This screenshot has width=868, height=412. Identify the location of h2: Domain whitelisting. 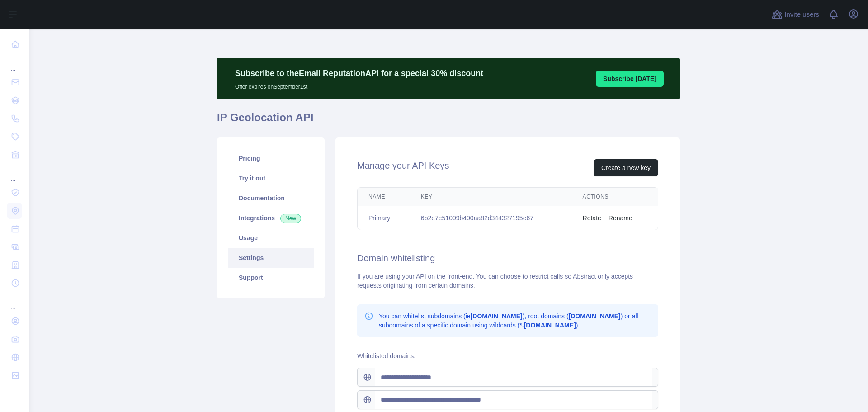
(507, 258).